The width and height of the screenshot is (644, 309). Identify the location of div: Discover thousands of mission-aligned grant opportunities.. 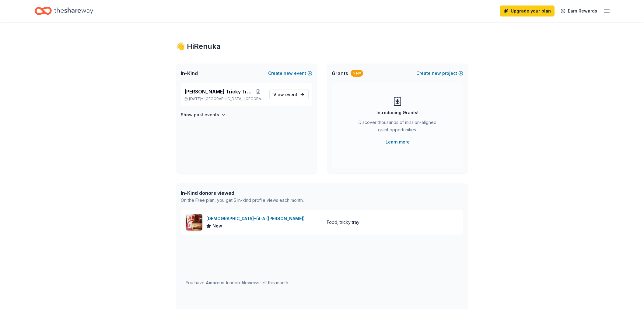
(397, 127).